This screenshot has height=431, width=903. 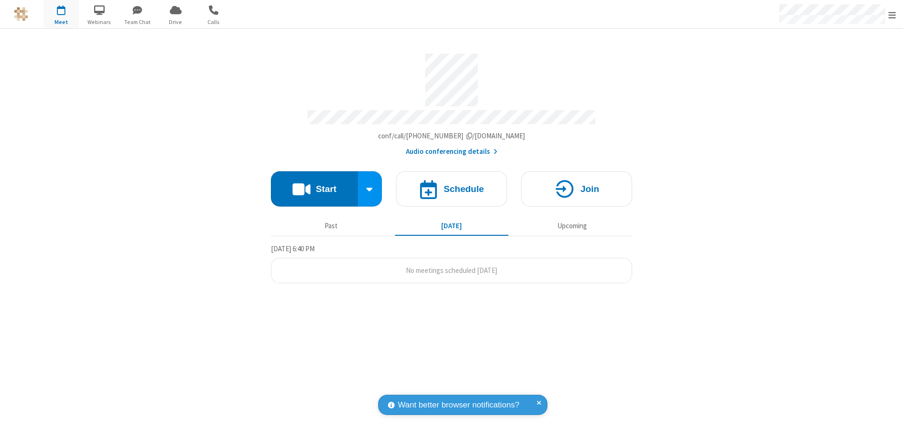 I want to click on div: Start conference options, so click(x=370, y=189).